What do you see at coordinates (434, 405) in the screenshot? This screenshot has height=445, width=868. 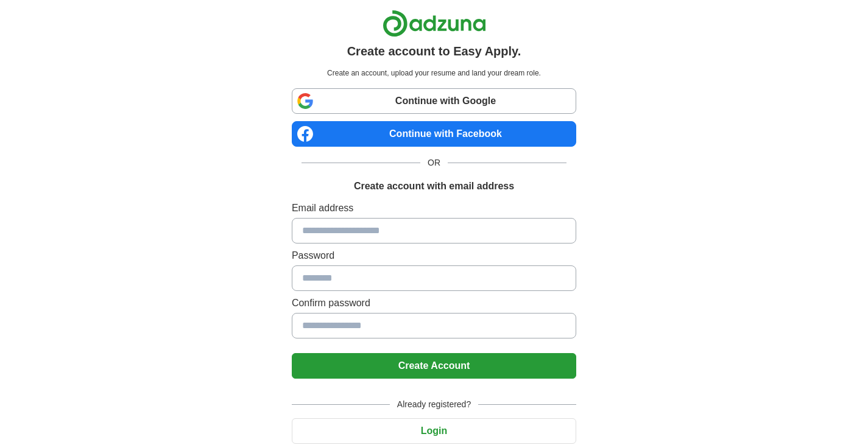 I see `span: Already registered?` at bounding box center [434, 405].